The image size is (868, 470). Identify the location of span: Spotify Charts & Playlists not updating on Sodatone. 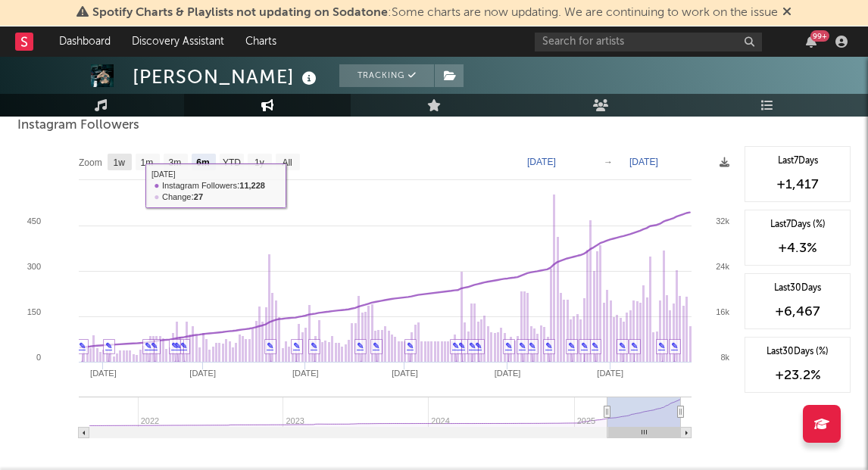
(240, 13).